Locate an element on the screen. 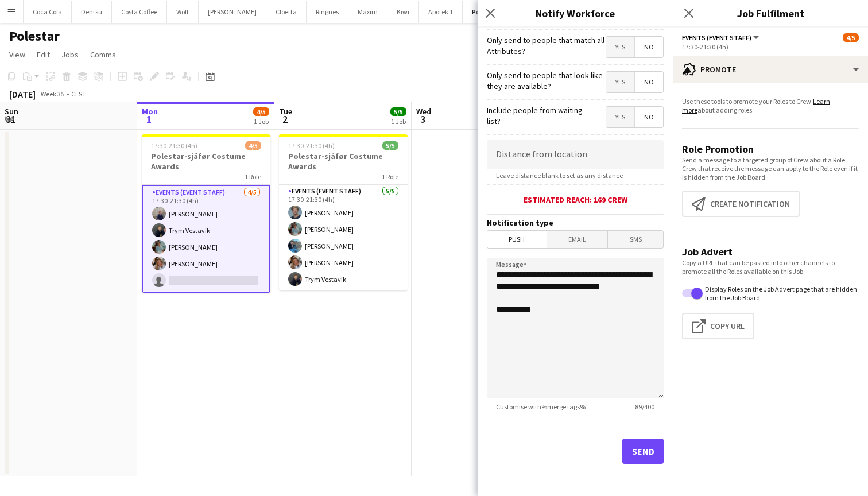 The width and height of the screenshot is (868, 496). div: CEST is located at coordinates (79, 93).